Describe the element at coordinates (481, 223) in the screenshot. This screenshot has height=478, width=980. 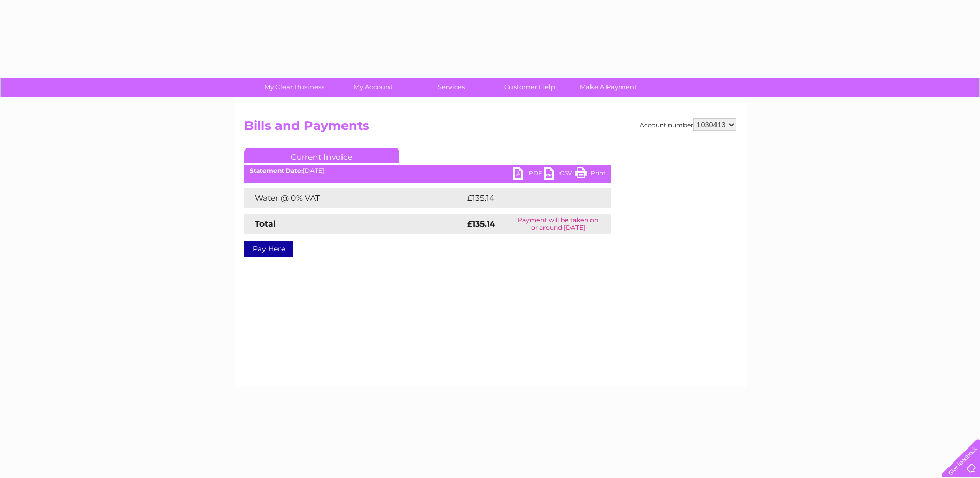
I see `strong: £135.14` at that location.